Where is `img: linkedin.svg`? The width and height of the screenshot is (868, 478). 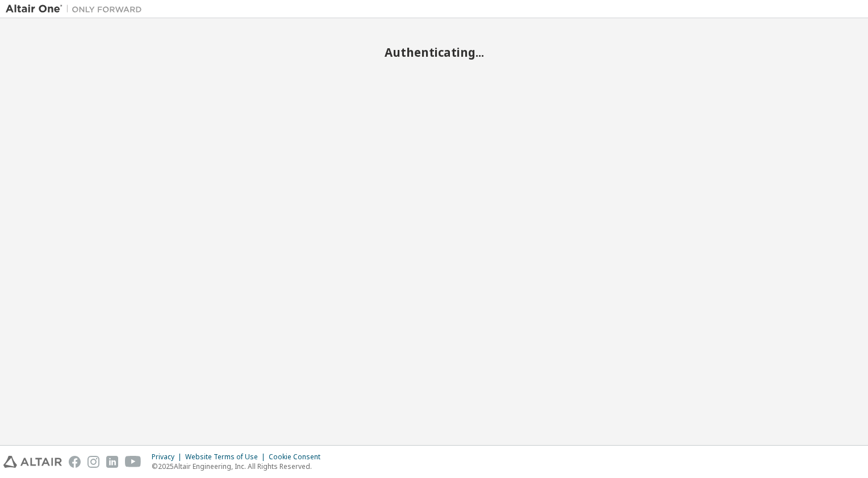 img: linkedin.svg is located at coordinates (112, 461).